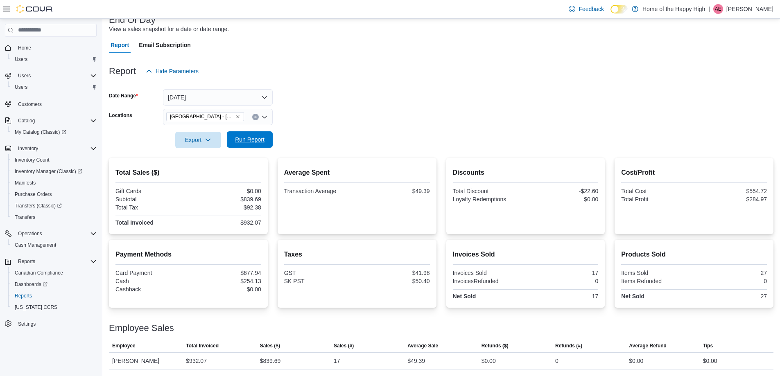 The width and height of the screenshot is (780, 376). I want to click on h2: Total Sales ($), so click(188, 173).